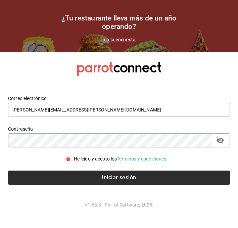 The width and height of the screenshot is (238, 228). What do you see at coordinates (119, 40) in the screenshot?
I see `a: Ir a la encuesta` at bounding box center [119, 40].